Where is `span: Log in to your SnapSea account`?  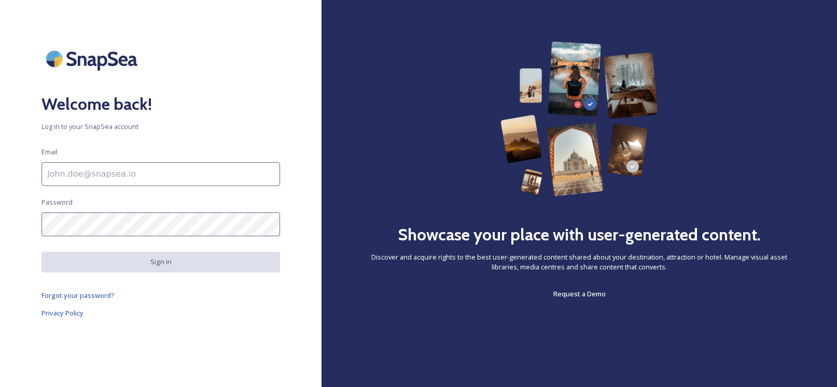 span: Log in to your SnapSea account is located at coordinates (161, 126).